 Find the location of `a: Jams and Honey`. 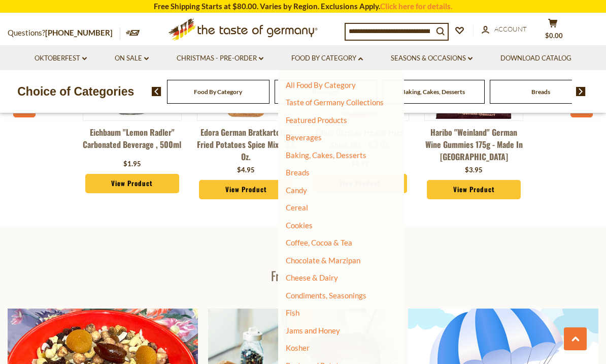

a: Jams and Honey is located at coordinates (312, 330).